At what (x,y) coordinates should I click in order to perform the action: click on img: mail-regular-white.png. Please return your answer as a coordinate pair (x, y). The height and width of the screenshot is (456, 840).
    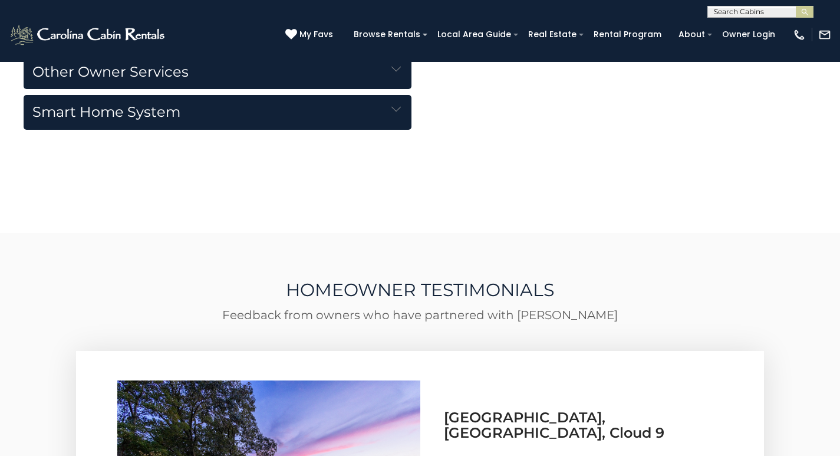
    Looking at the image, I should click on (825, 35).